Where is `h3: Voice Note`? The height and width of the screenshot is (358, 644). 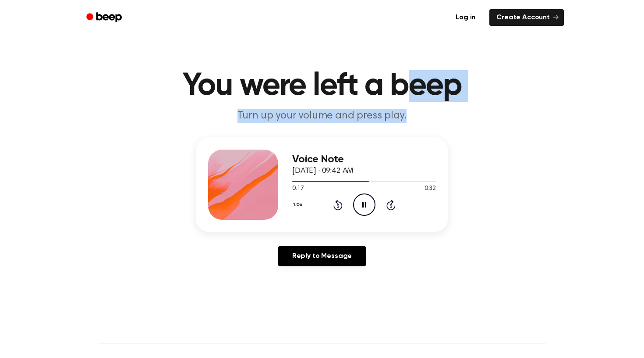
h3: Voice Note is located at coordinates (364, 159).